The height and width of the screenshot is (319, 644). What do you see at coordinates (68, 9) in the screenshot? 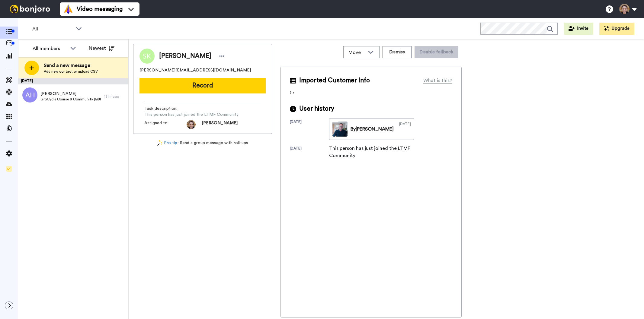
I see `img: vm-color.svg` at bounding box center [68, 9].